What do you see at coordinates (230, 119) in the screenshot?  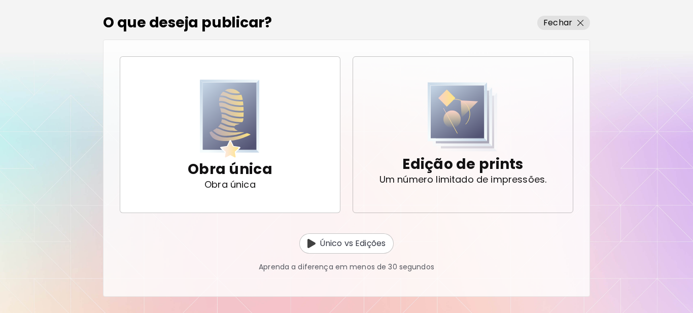 I see `img: Unique Artwork` at bounding box center [230, 119].